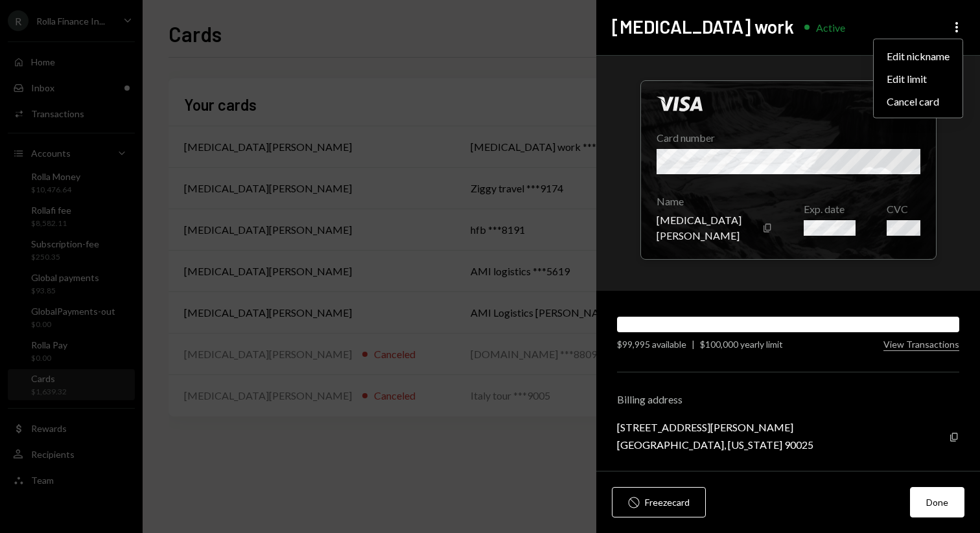  I want to click on div: Freeze card, so click(667, 502).